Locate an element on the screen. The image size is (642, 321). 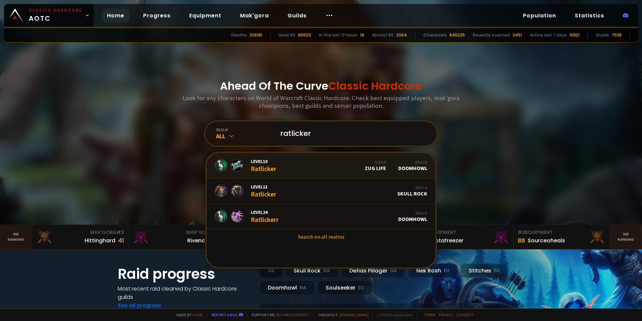
a: a fan is located at coordinates (198, 314).